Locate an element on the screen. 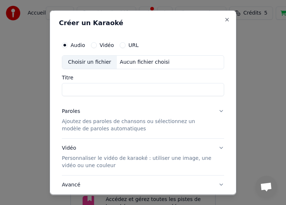  label: Titre is located at coordinates (143, 77).